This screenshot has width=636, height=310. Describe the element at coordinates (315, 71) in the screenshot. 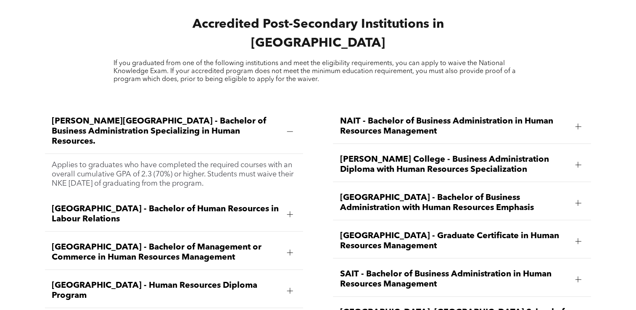

I see `span: If you graduated from one of the following institutions and meet the eligibility requirements, yo...` at that location.